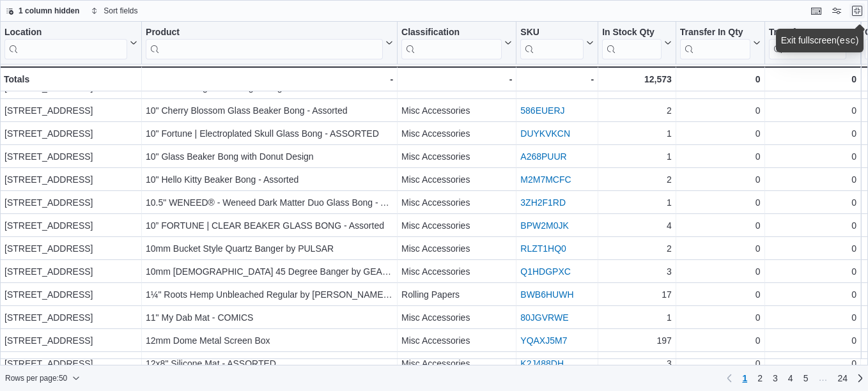 The width and height of the screenshot is (868, 391). What do you see at coordinates (631, 33) in the screenshot?
I see `div: In Stock Qty` at bounding box center [631, 33].